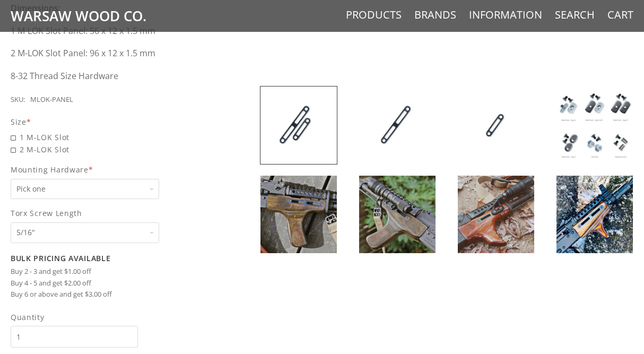  Describe the element at coordinates (374, 15) in the screenshot. I see `a: Products` at that location.